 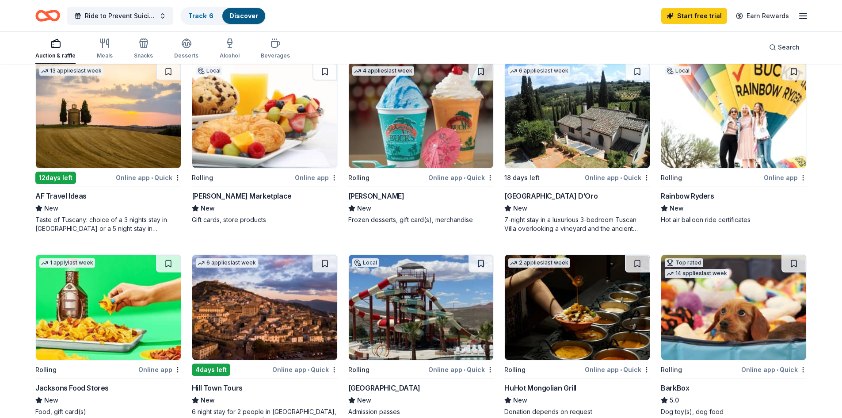 I want to click on div: AF Travel Ideas, so click(x=61, y=196).